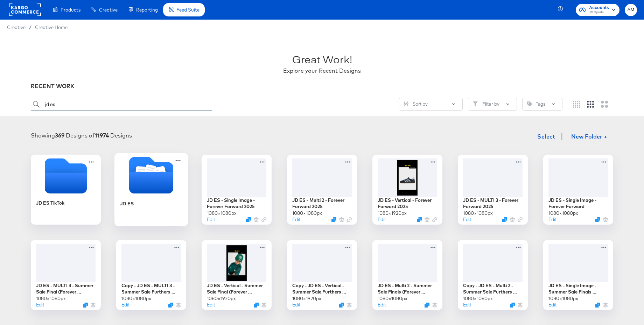 The width and height of the screenshot is (644, 325). I want to click on div: JD ES - Single Image - Forever Forward 2025, so click(237, 203).